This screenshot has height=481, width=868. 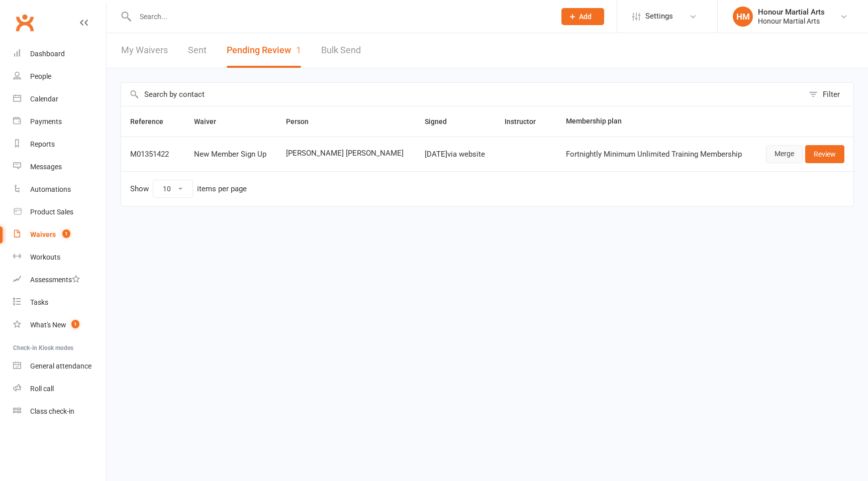 What do you see at coordinates (41, 77) in the screenshot?
I see `div: People` at bounding box center [41, 77].